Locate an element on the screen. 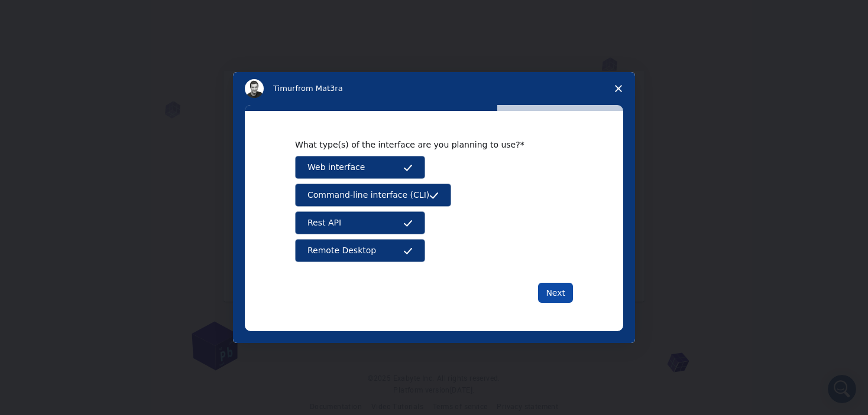 The width and height of the screenshot is (868, 415). span: Timur is located at coordinates (283, 88).